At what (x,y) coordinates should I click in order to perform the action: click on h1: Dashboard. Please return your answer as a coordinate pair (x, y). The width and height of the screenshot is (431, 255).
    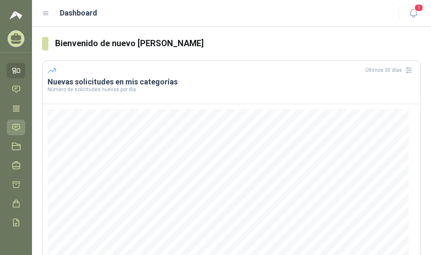
    Looking at the image, I should click on (78, 13).